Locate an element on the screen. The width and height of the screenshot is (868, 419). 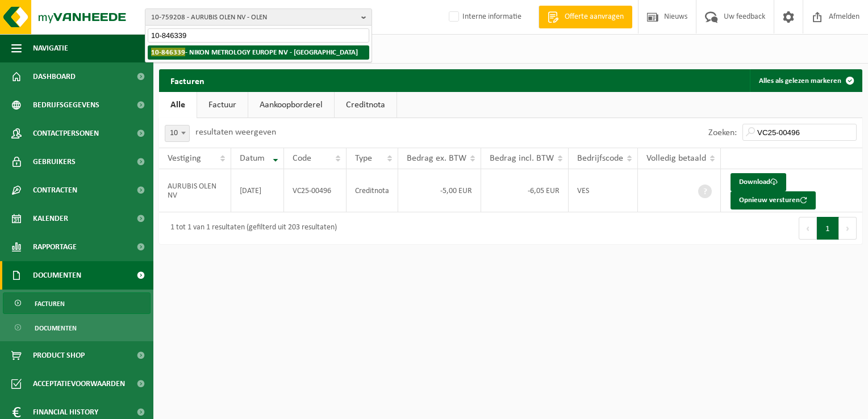
a: Alle is located at coordinates (178, 105).